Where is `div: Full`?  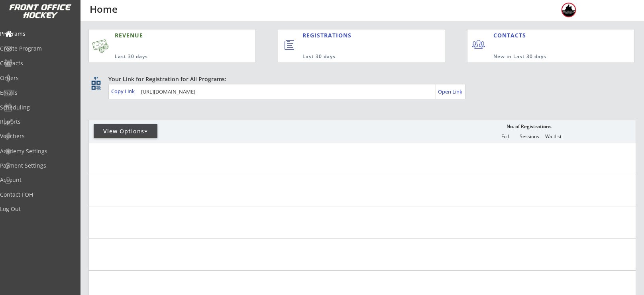 div: Full is located at coordinates (505, 137).